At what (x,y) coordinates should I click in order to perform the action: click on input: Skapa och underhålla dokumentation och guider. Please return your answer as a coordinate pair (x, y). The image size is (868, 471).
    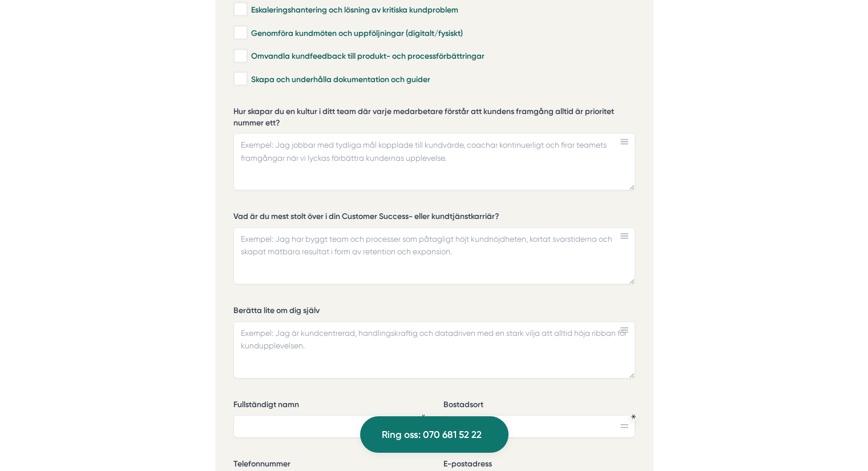
    Looking at the image, I should click on (240, 80).